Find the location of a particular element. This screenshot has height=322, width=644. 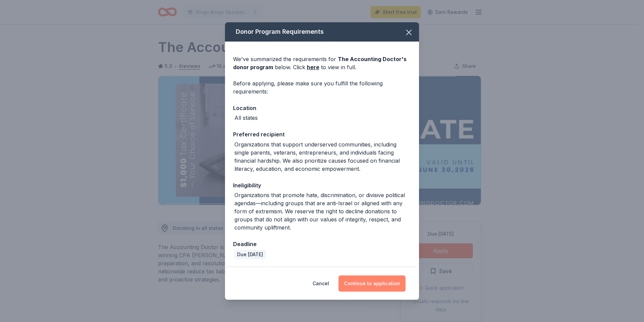

div: Before applying, please make sure you fulfill the following requirements: is located at coordinates (322, 87).